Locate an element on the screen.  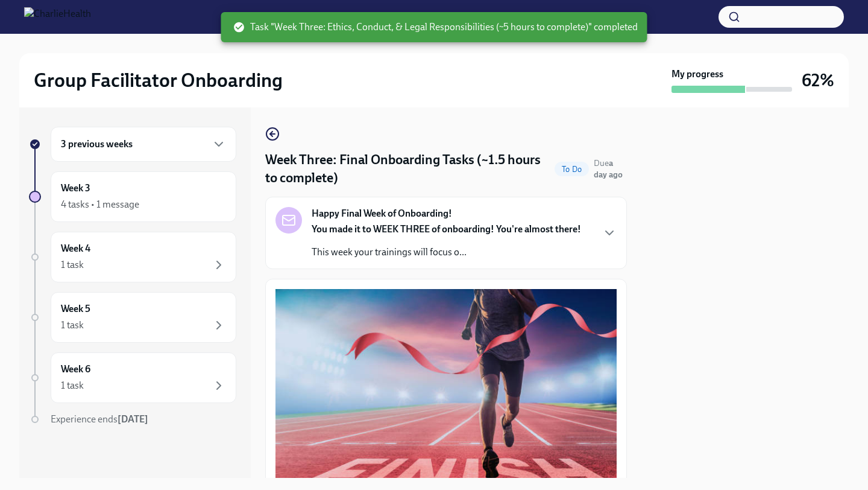
span: Due is located at coordinates (609, 169).